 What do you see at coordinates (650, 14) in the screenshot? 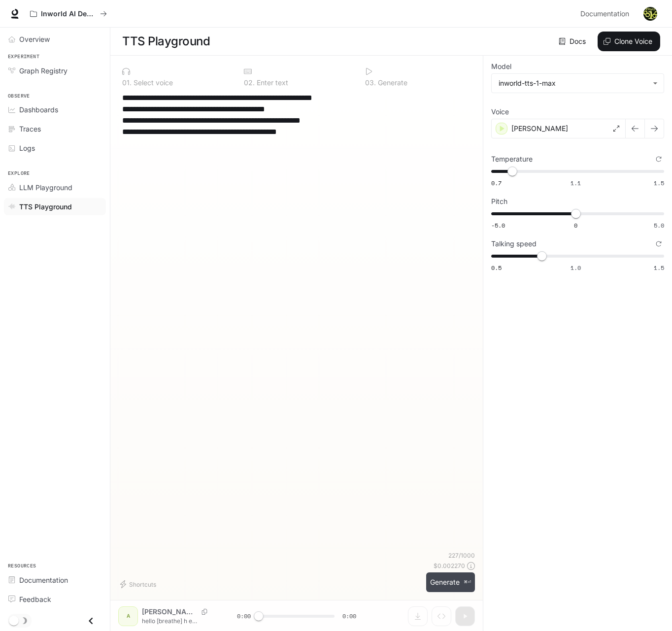
I see `img: User avatar` at bounding box center [650, 14].